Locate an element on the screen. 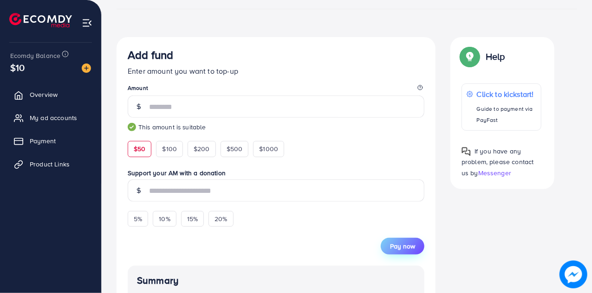  a: logo is located at coordinates (40, 20).